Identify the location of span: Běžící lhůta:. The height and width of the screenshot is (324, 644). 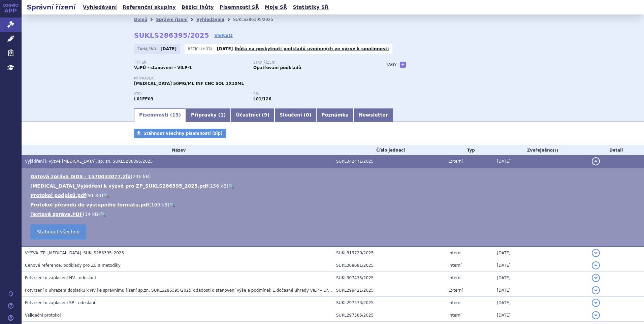
(201, 49).